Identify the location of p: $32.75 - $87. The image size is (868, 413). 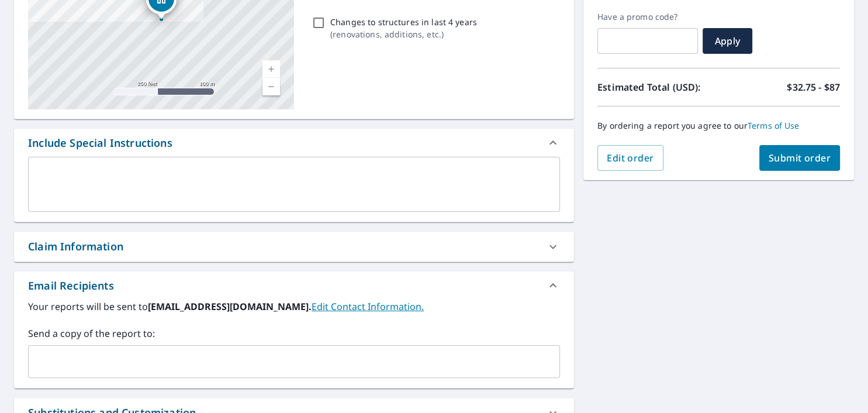
(813, 88).